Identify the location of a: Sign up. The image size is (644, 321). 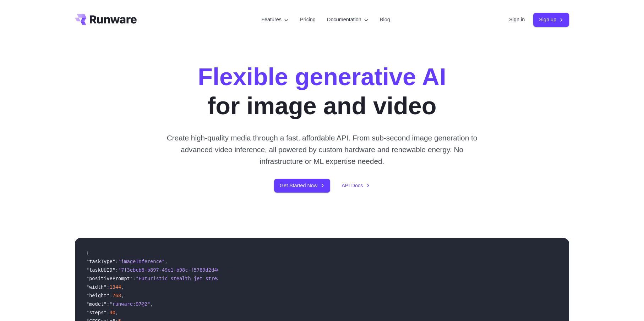
(551, 20).